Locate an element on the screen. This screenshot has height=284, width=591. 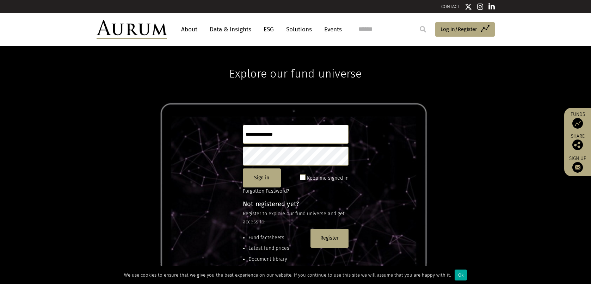
p: Register to explore our fund universe and get access to: is located at coordinates (296, 218).